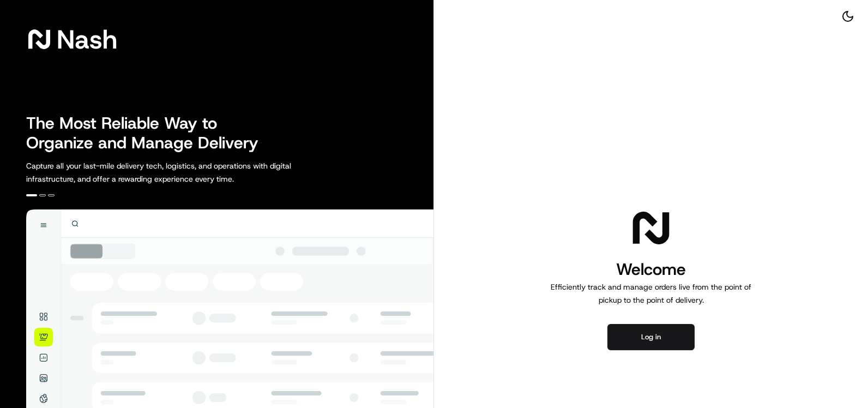  Describe the element at coordinates (651, 294) in the screenshot. I see `p: Efficiently track and manage orders live from the point of pickup to the point of delivery.` at that location.